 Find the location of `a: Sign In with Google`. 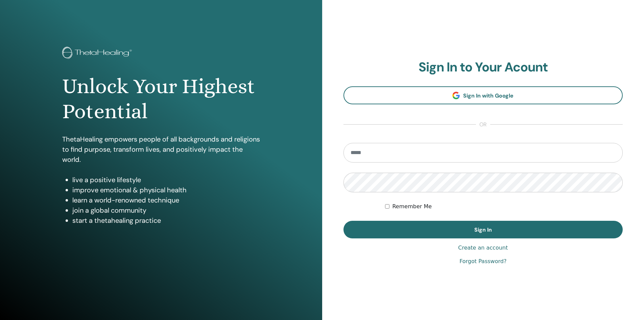

a: Sign In with Google is located at coordinates (483, 95).